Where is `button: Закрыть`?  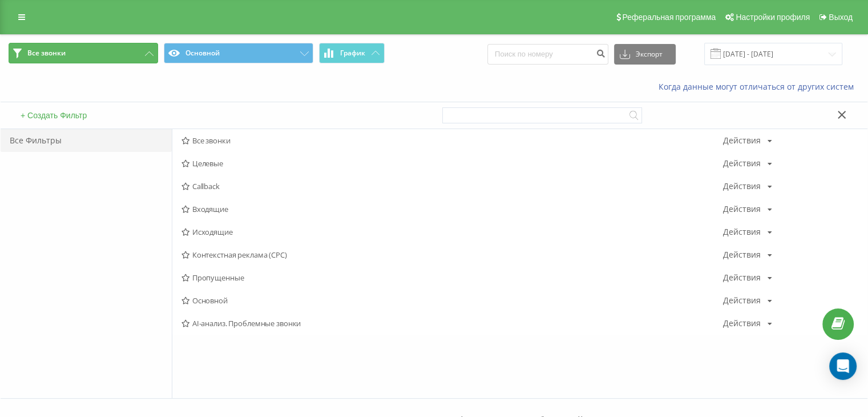
button: Закрыть is located at coordinates (842, 115).